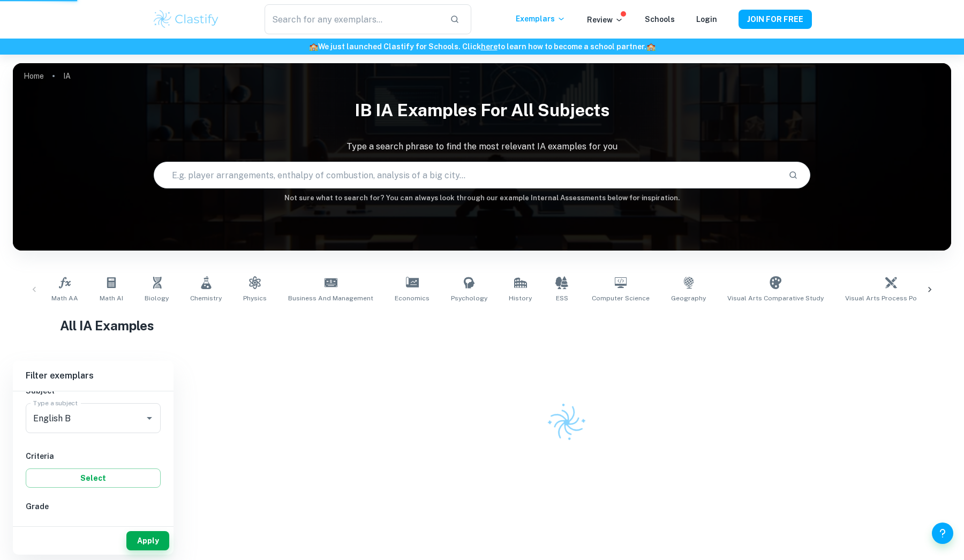 The width and height of the screenshot is (964, 560). I want to click on h6: Filter exemplars, so click(93, 376).